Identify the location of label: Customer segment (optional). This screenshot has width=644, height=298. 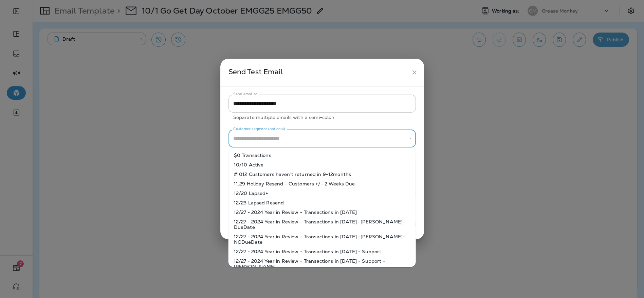
(259, 129).